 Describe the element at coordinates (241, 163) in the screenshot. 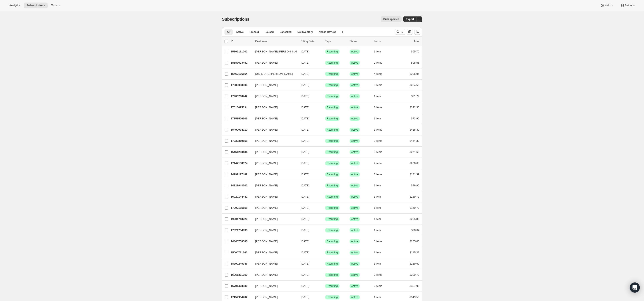

I see `p: 17447158074` at that location.